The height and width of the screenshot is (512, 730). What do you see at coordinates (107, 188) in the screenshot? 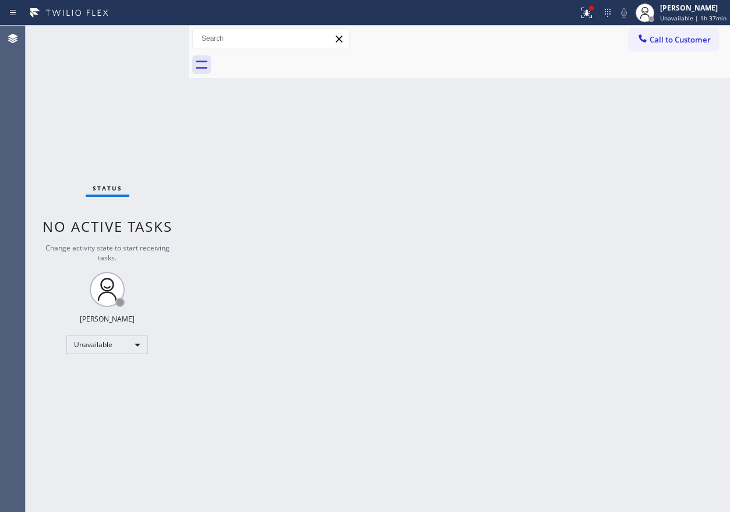
I see `span: Status` at bounding box center [107, 188].